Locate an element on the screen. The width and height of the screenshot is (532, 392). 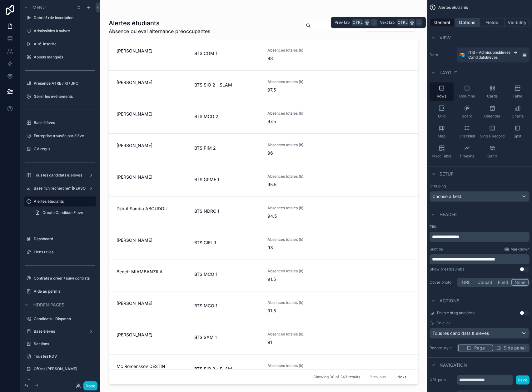
span: Board is located at coordinates (467, 116).